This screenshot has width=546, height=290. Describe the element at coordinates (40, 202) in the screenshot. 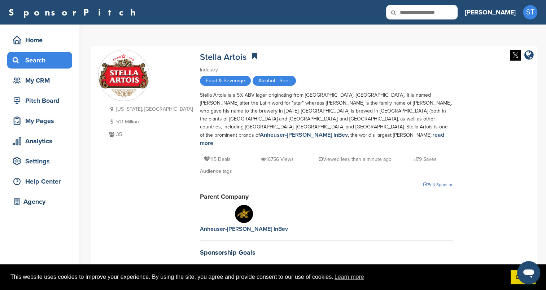

I see `a: Agency` at that location.